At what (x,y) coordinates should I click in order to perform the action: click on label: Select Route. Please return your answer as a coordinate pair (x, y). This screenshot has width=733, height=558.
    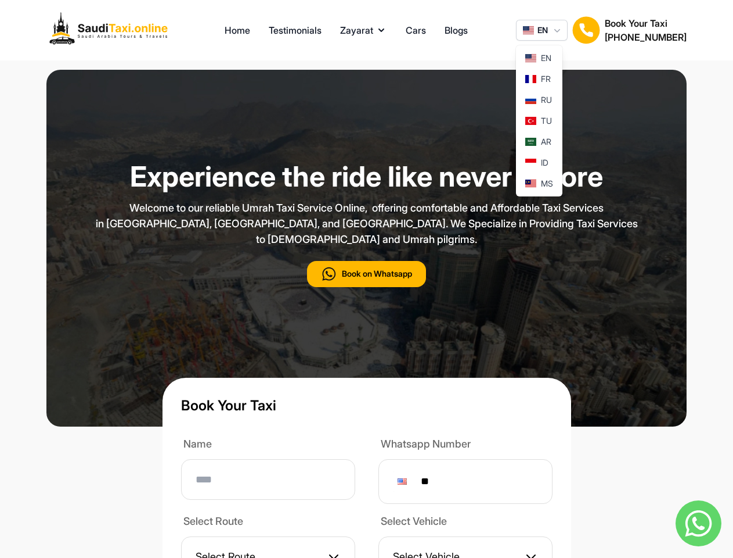
    Looking at the image, I should click on (268, 522).